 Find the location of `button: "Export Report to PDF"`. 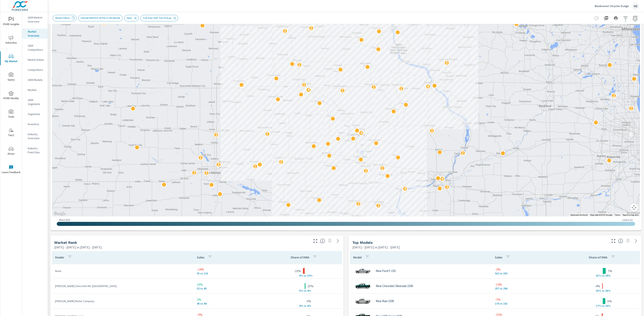

button: "Export Report to PDF" is located at coordinates (606, 18).